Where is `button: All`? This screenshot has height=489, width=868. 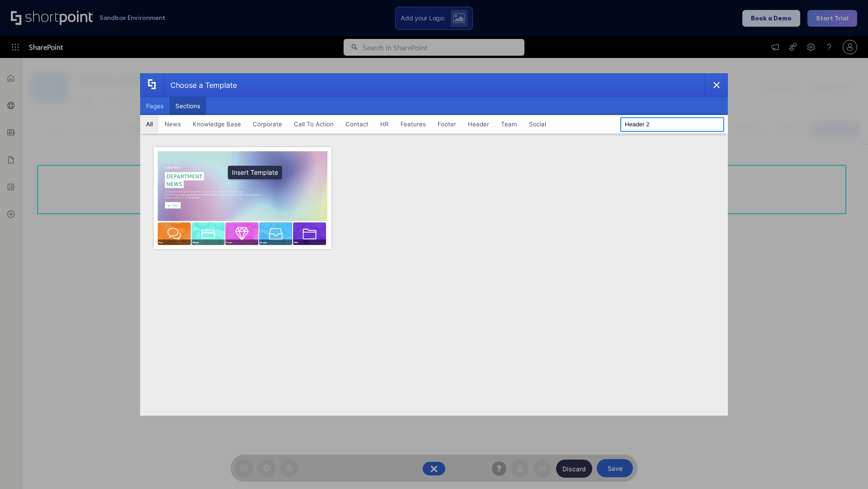 button: All is located at coordinates (150, 124).